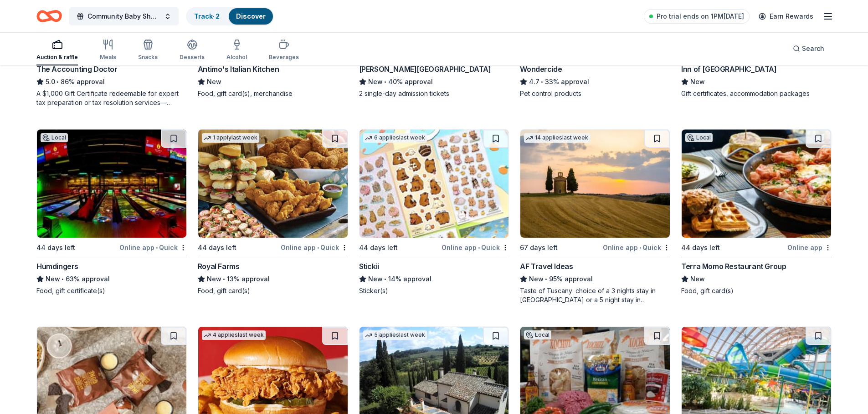 Image resolution: width=868 pixels, height=414 pixels. I want to click on a: Earn Rewards, so click(786, 17).